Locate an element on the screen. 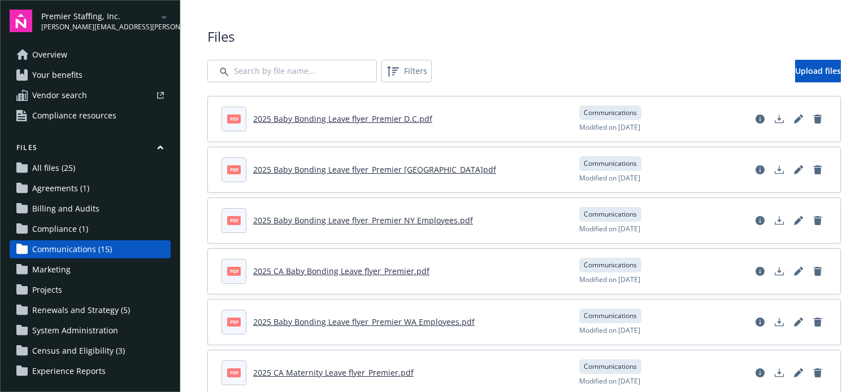 This screenshot has width=868, height=392. span: Files is located at coordinates (524, 36).